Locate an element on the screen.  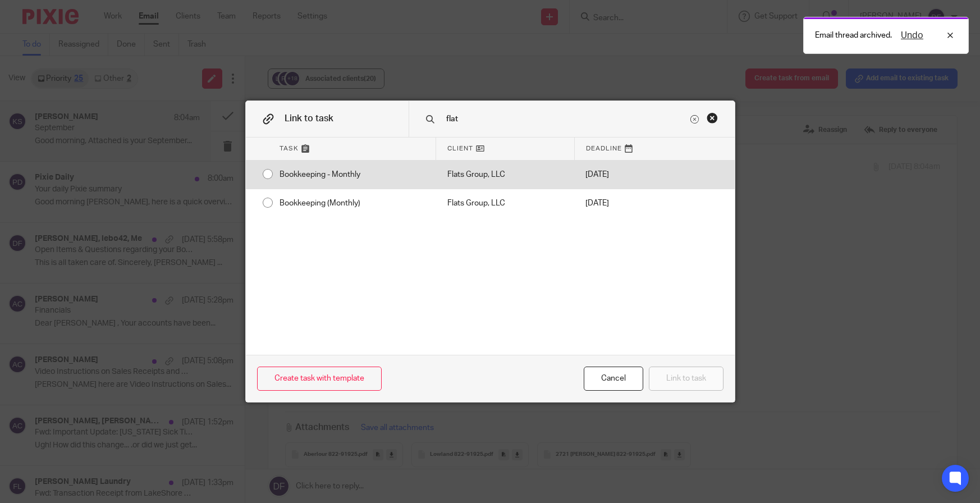
span: Deadline is located at coordinates (604, 148).